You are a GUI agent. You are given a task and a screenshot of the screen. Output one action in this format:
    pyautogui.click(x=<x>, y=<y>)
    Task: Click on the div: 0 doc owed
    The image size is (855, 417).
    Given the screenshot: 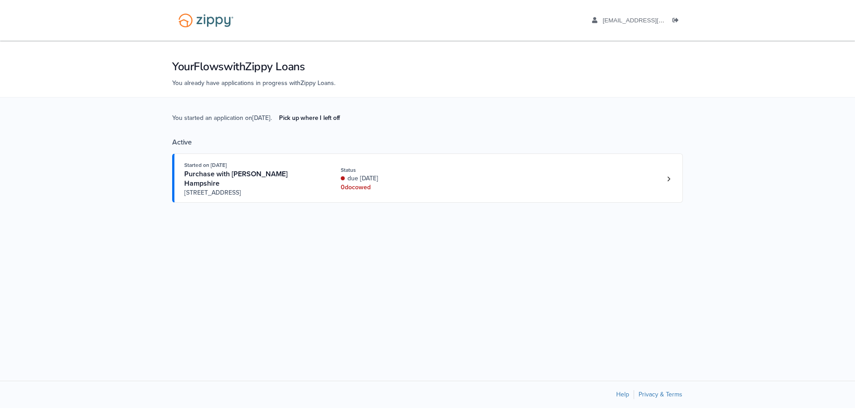 What is the action you would take?
    pyautogui.click(x=400, y=187)
    